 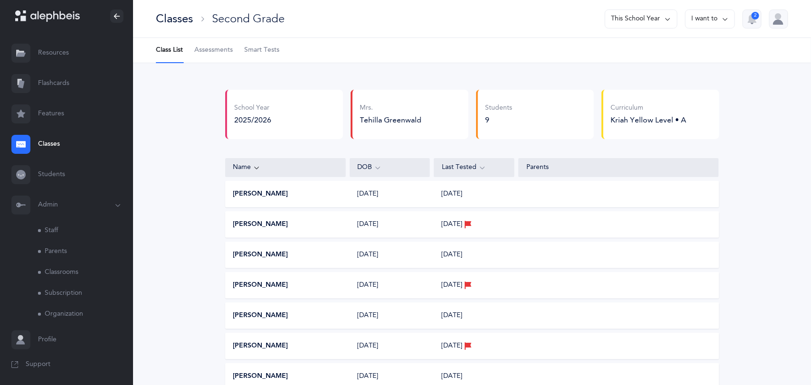 What do you see at coordinates (248, 19) in the screenshot?
I see `div: Second Grade` at bounding box center [248, 19].